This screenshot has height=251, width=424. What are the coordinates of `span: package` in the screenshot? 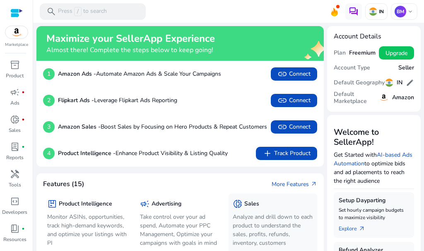 It's located at (52, 204).